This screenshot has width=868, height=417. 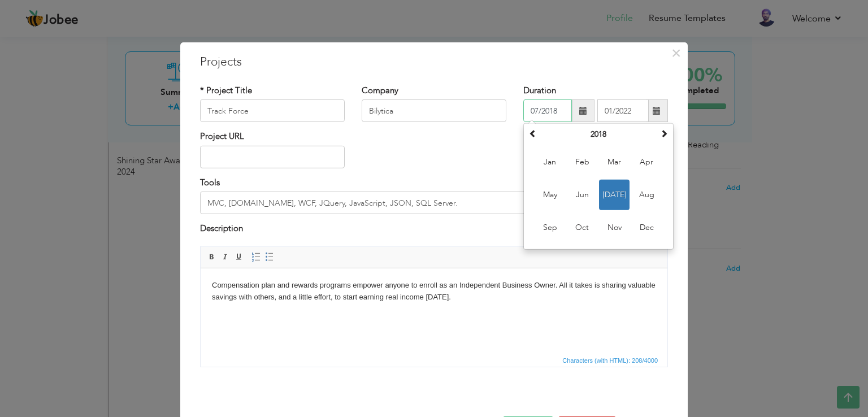 What do you see at coordinates (221, 229) in the screenshot?
I see `label: Description` at bounding box center [221, 229].